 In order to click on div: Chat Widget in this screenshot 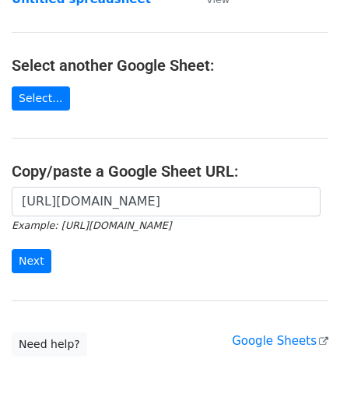, I will do `click(301, 381)`.